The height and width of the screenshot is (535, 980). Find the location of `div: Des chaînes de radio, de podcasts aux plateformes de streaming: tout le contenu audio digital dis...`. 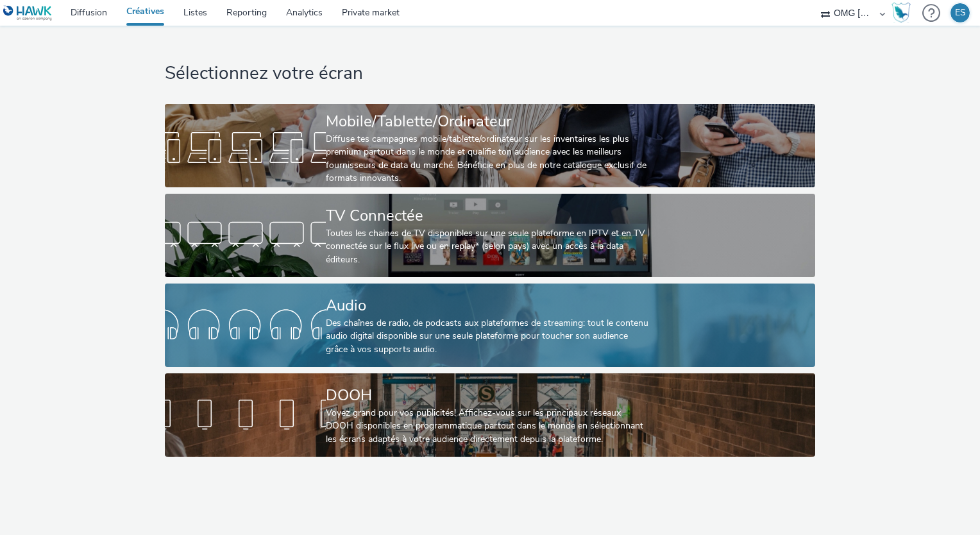

div: Des chaînes de radio, de podcasts aux plateformes de streaming: tout le contenu audio digital dis... is located at coordinates (487, 336).